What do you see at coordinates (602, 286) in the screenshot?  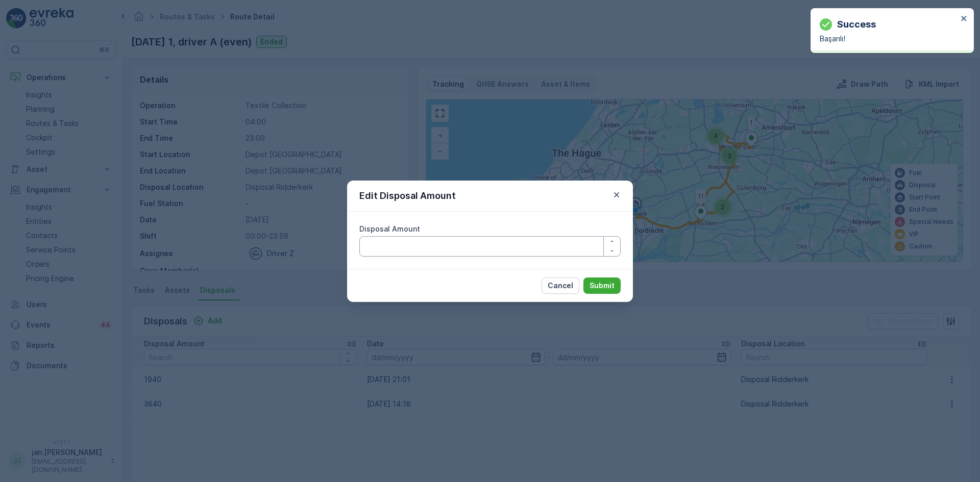 I see `button: Submit` at bounding box center [602, 286].